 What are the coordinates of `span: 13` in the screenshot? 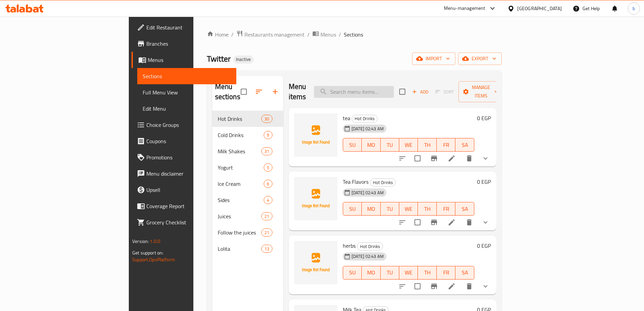 It's located at (267, 248).